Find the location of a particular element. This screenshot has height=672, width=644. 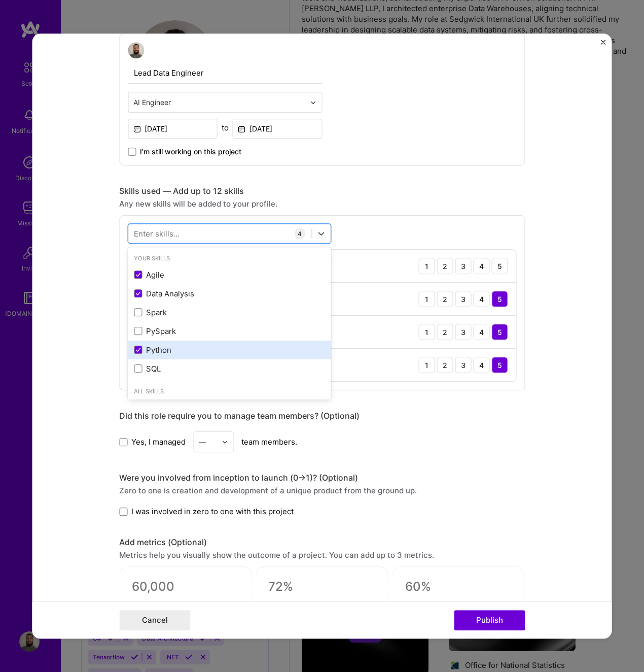

span: I’m still working on this project is located at coordinates (191, 152).